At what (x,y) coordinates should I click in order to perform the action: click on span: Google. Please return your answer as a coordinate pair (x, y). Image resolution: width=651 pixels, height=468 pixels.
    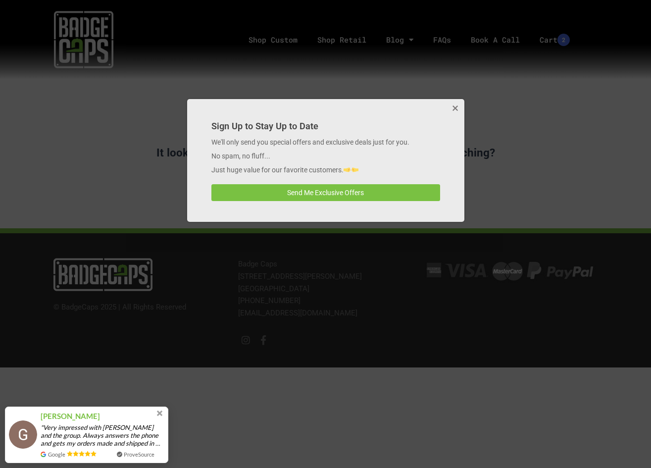
    Looking at the image, I should click on (56, 454).